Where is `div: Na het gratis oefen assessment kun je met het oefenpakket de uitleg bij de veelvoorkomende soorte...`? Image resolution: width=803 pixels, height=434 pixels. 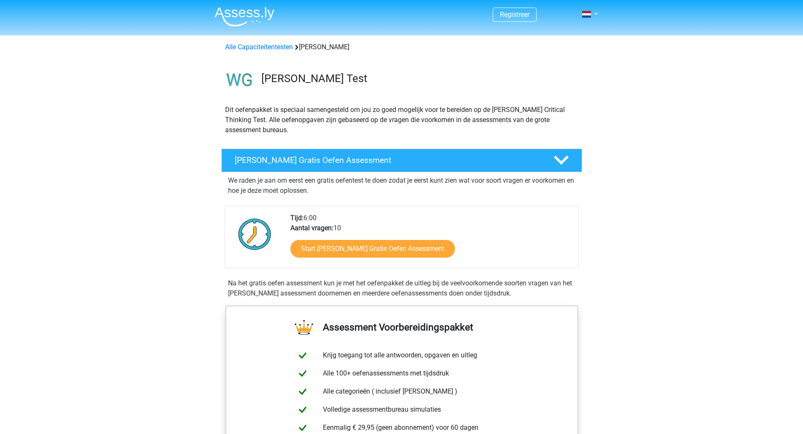 div: Na het gratis oefen assessment kun je met het oefenpakket de uitleg bij de veelvoorkomende soorte... is located at coordinates (402, 289).